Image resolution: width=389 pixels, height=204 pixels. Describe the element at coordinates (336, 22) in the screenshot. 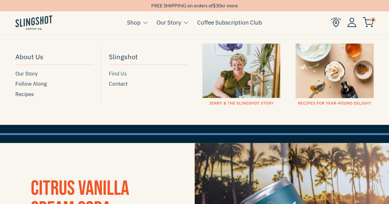

I see `img: Find Us` at that location.